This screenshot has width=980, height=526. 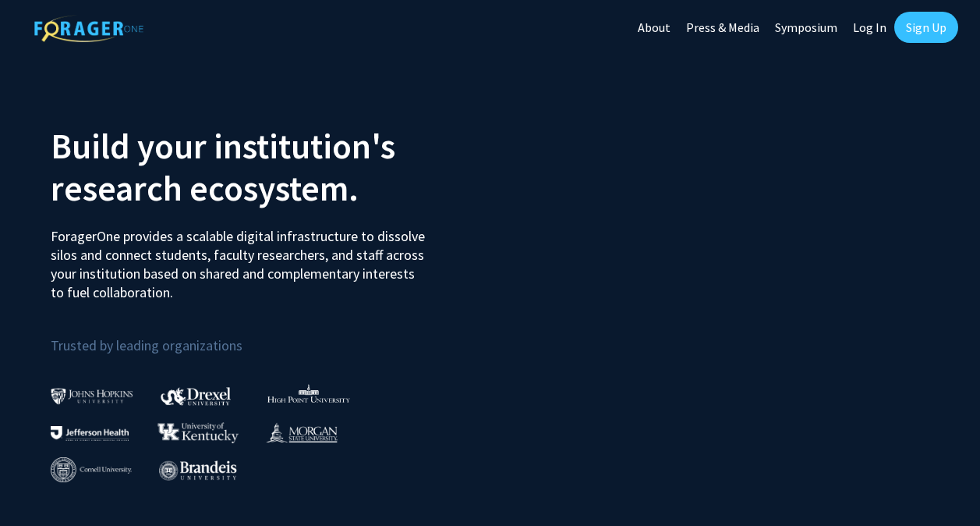 What do you see at coordinates (264, 336) in the screenshot?
I see `p: Trusted by leading organizations` at bounding box center [264, 336].